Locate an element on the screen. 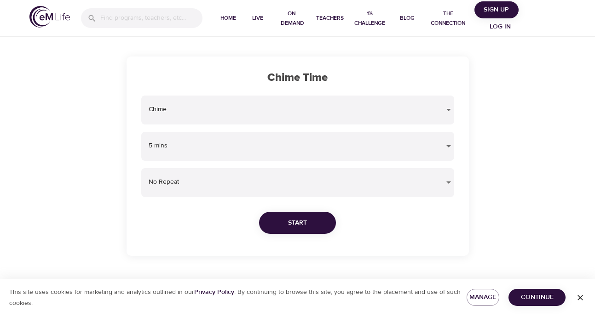 Image resolution: width=595 pixels, height=316 pixels. span: Sign Up is located at coordinates (496, 10).